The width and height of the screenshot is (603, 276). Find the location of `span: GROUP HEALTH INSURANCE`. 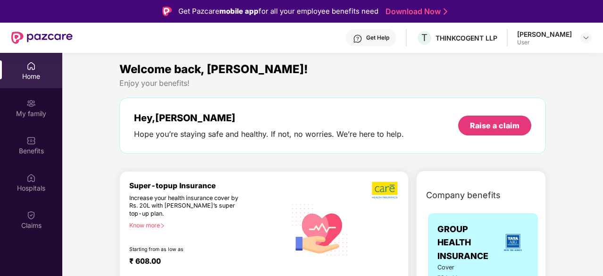

span: GROUP HEALTH INSURANCE is located at coordinates (467, 242).